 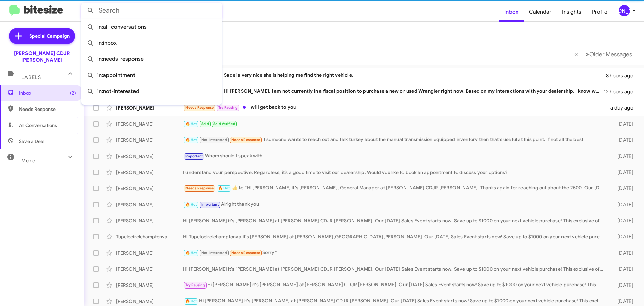 I want to click on span: Profile, so click(x=600, y=12).